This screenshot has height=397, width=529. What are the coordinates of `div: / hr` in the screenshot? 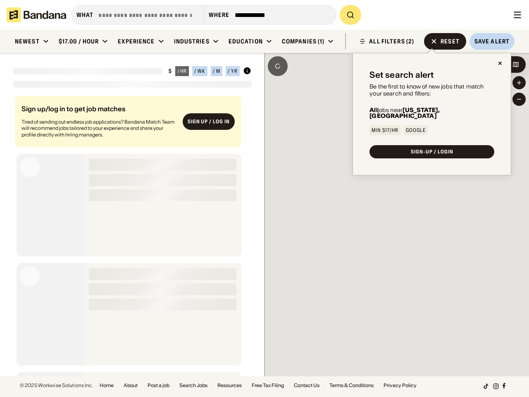 It's located at (182, 71).